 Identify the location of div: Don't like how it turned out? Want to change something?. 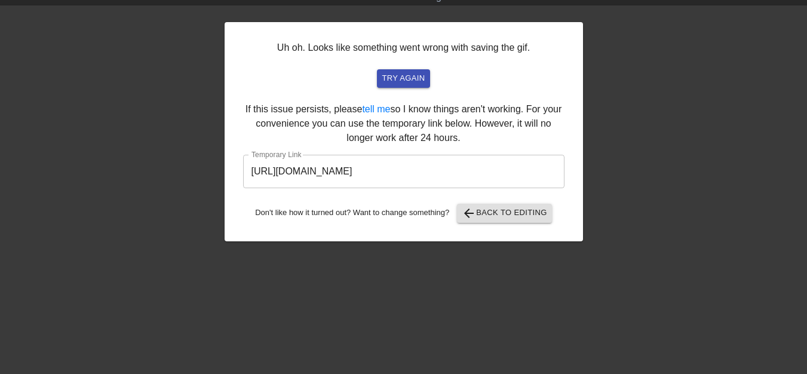
(404, 213).